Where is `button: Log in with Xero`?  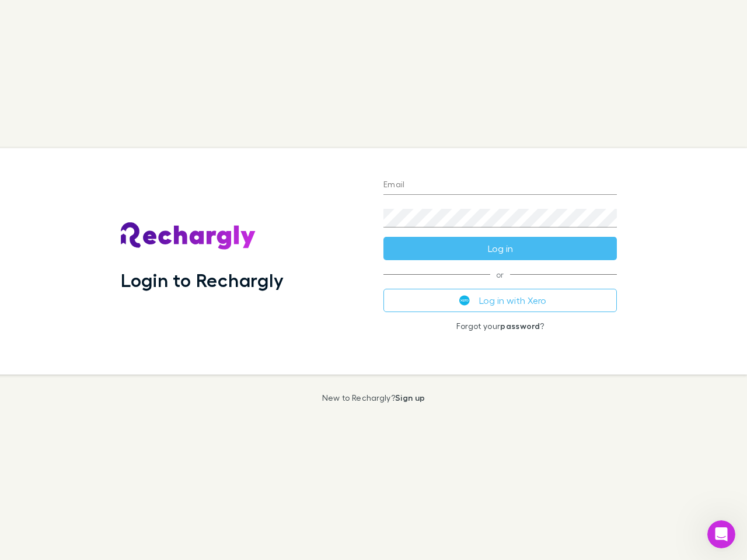 button: Log in with Xero is located at coordinates (500, 301).